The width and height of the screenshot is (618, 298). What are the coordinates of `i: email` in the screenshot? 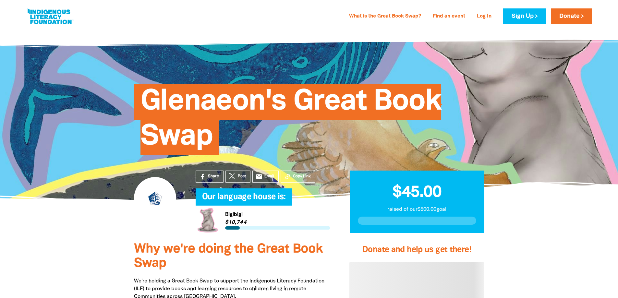 It's located at (259, 176).